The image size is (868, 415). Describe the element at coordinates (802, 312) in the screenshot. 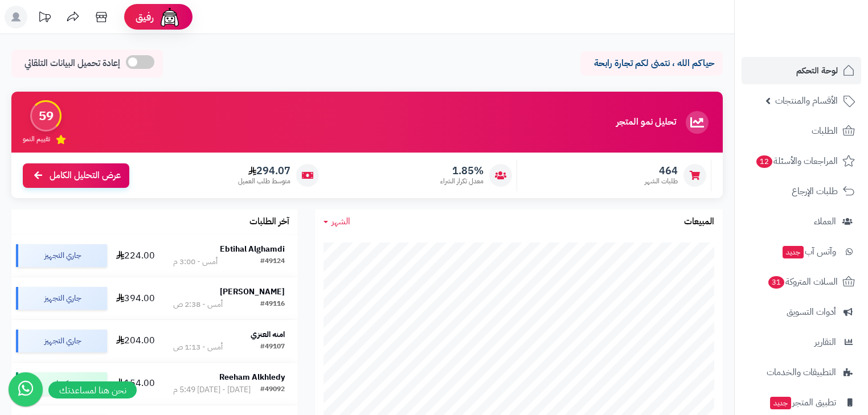

I see `a: أدوات التسويق` at that location.